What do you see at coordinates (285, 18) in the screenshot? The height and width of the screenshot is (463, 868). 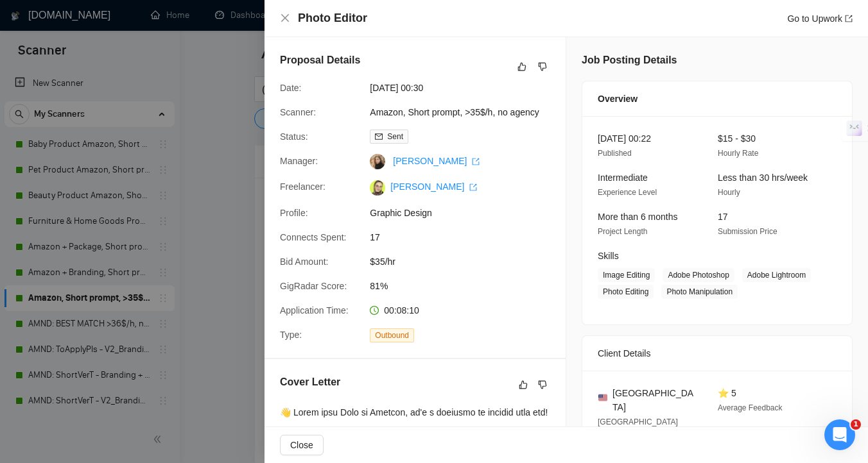 I see `span: close` at bounding box center [285, 18].